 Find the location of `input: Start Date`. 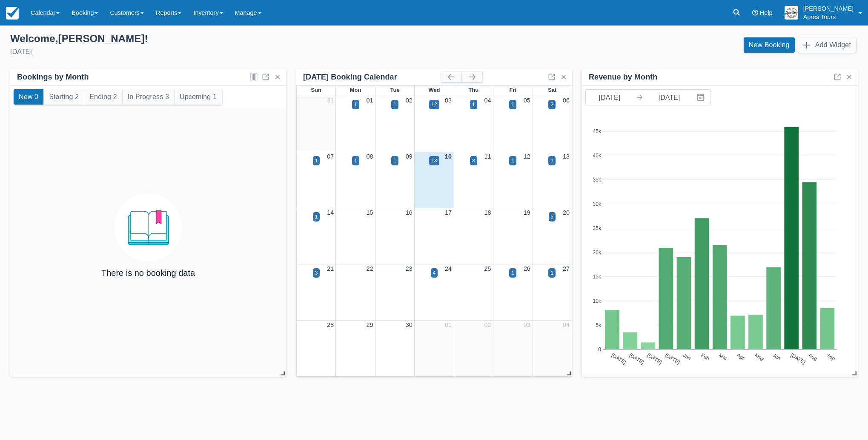

input: Start Date is located at coordinates (610, 98).